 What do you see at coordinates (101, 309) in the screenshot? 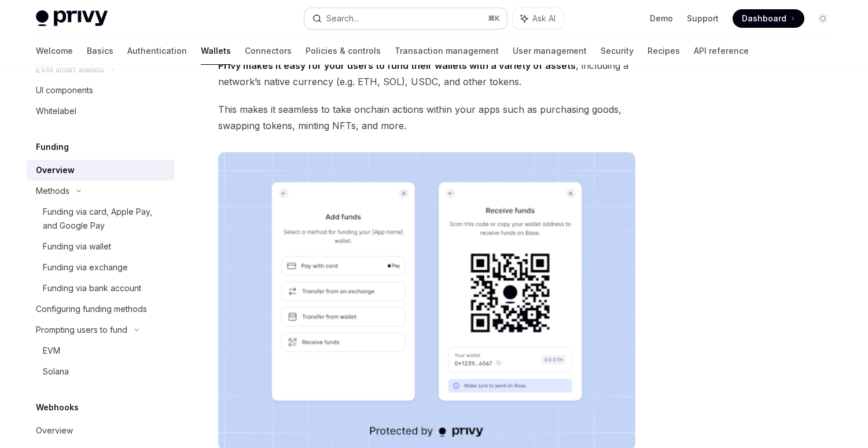
I see `a: Configuring funding methods` at bounding box center [101, 309].